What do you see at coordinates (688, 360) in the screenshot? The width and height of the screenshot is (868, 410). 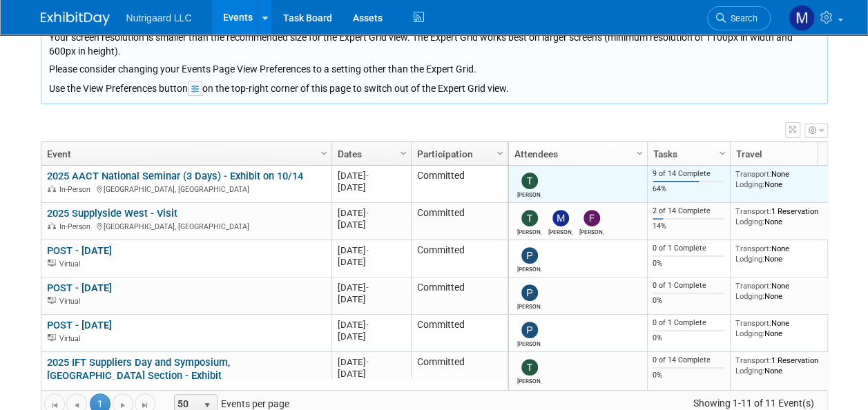 I see `div: 0 of 14 Complete` at bounding box center [688, 360].